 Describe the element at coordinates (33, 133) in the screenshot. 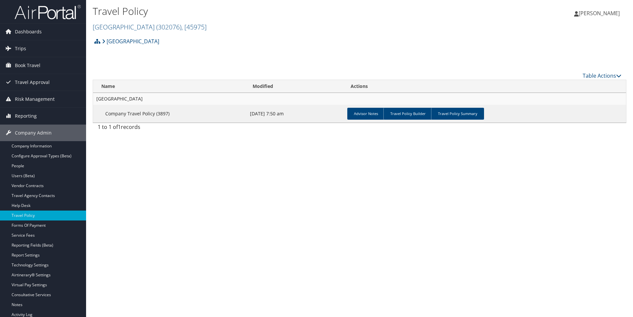

I see `span: Company Admin` at that location.